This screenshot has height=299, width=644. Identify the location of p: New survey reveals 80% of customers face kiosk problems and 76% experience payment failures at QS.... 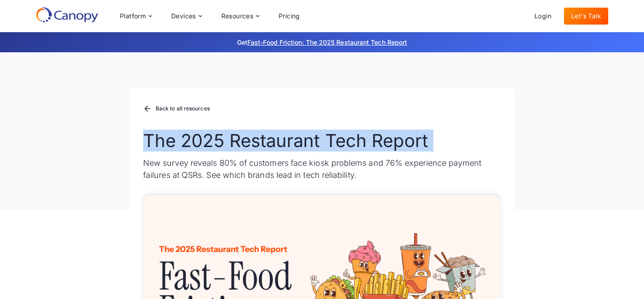
(322, 169).